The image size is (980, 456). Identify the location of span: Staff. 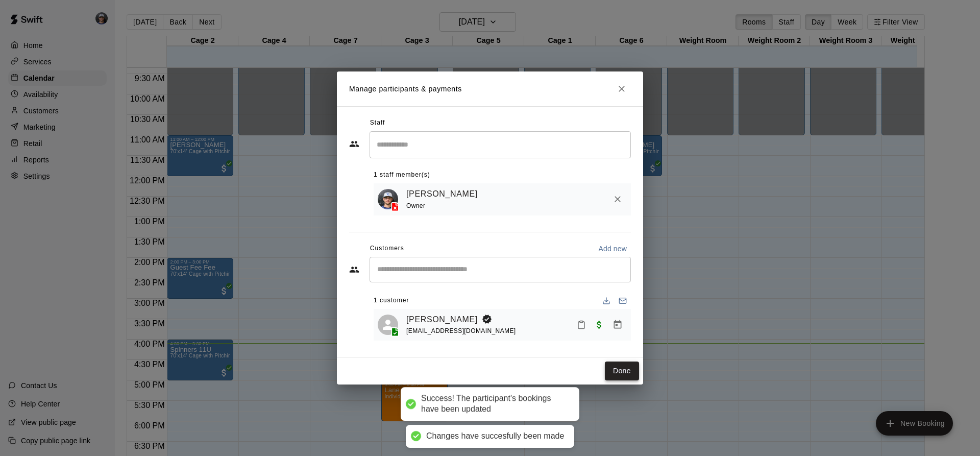
(377, 123).